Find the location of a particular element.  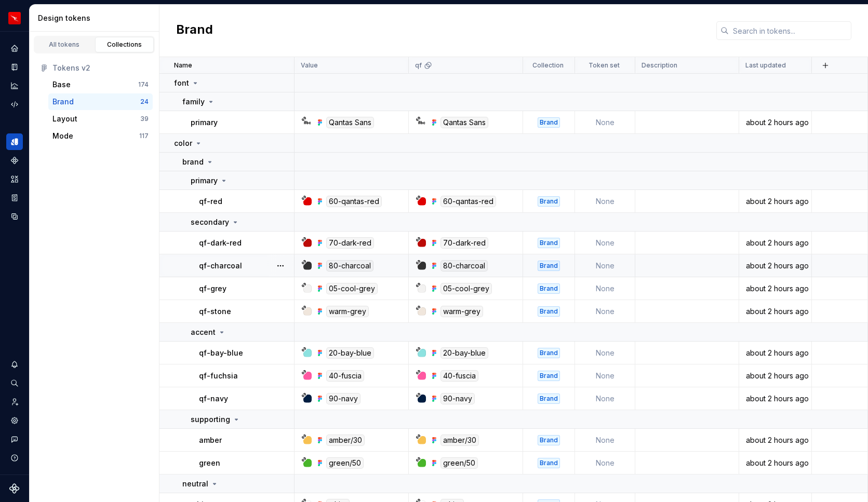

p: family is located at coordinates (193, 102).